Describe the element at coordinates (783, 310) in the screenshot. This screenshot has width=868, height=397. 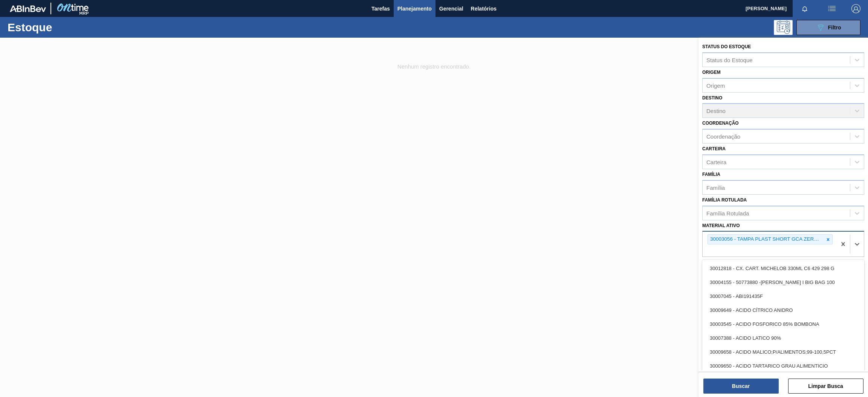
I see `div: 30009649 - ACIDO CÍTRICO ANIDRO` at that location.